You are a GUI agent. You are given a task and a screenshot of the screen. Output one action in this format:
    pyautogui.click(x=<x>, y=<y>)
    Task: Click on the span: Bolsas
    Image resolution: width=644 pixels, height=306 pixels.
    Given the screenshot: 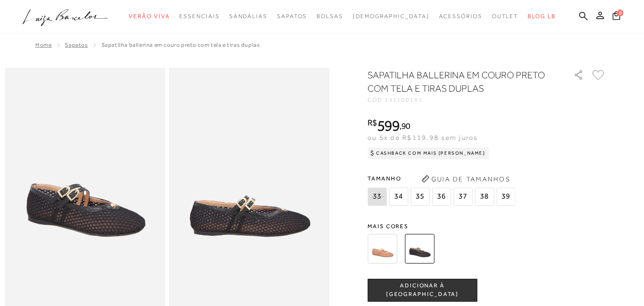 What is the action you would take?
    pyautogui.click(x=330, y=16)
    